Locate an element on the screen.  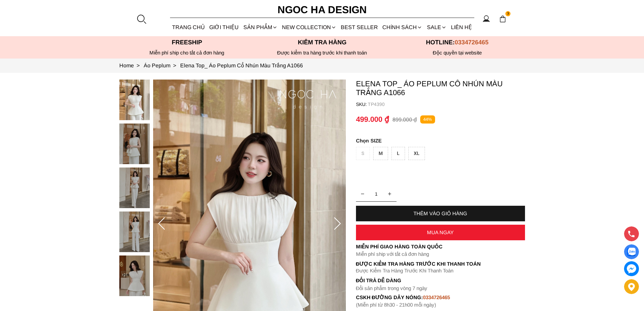
div: THÊM VÀO GIỎ HÀNG is located at coordinates (441, 213).